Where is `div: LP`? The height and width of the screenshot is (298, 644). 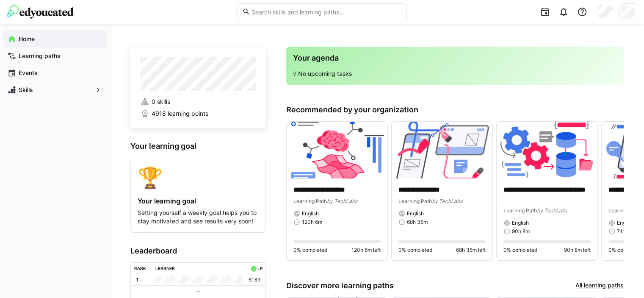
div: LP is located at coordinates (260, 269).